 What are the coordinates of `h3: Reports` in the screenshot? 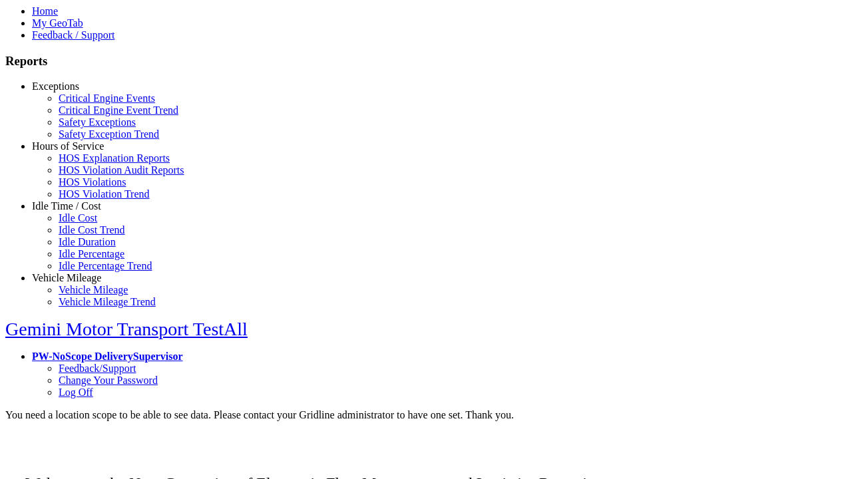 It's located at (426, 61).